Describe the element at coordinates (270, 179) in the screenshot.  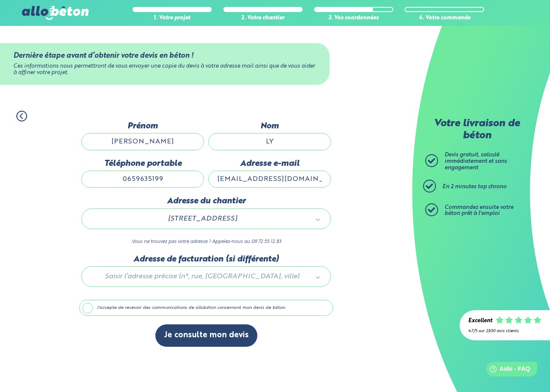
I see `input: ex : contact@allobeton.fr` at that location.